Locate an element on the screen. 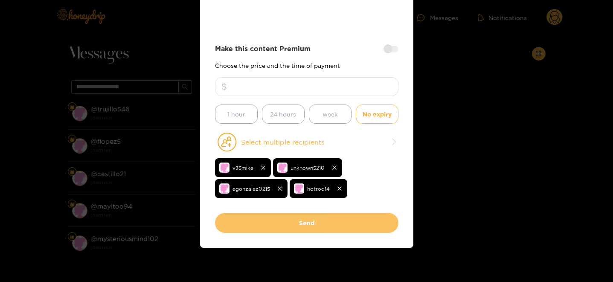  span: unknown5210 is located at coordinates (308, 168).